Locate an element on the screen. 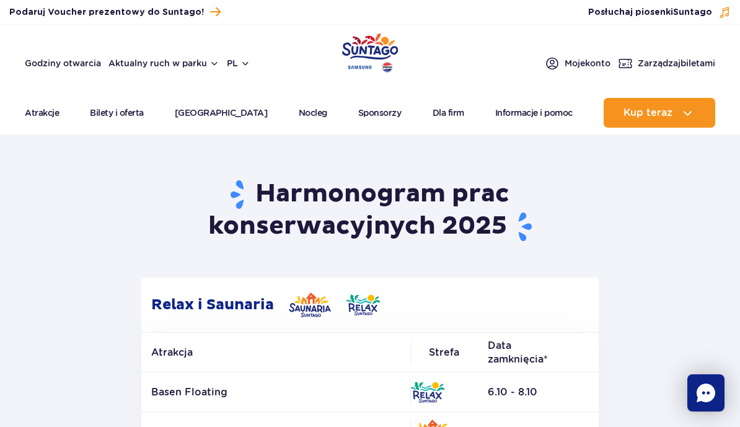 This screenshot has height=427, width=740. a: Nocleg is located at coordinates (313, 113).